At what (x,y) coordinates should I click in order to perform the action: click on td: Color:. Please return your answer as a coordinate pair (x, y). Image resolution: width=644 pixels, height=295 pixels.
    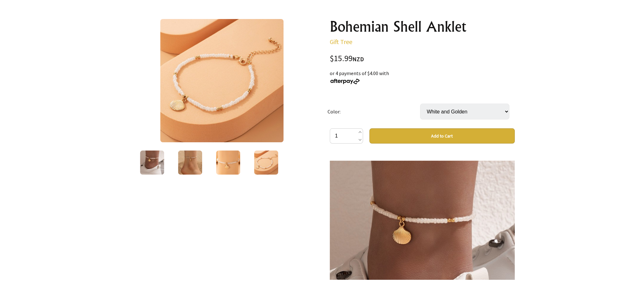
    Looking at the image, I should click on (374, 112).